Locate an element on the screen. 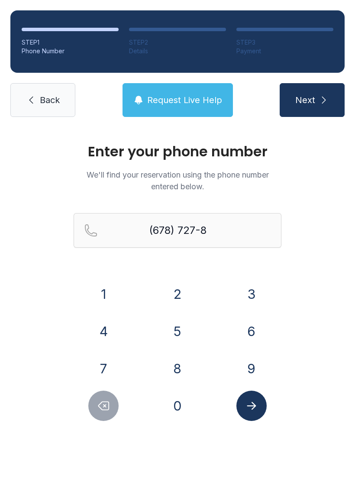  button: Submit lookup form is located at coordinates (252, 406).